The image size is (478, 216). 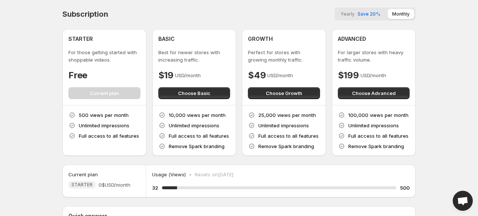 I want to click on span: Choose Basic, so click(x=194, y=93).